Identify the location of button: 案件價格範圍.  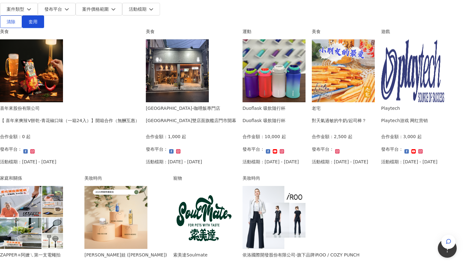
(99, 9).